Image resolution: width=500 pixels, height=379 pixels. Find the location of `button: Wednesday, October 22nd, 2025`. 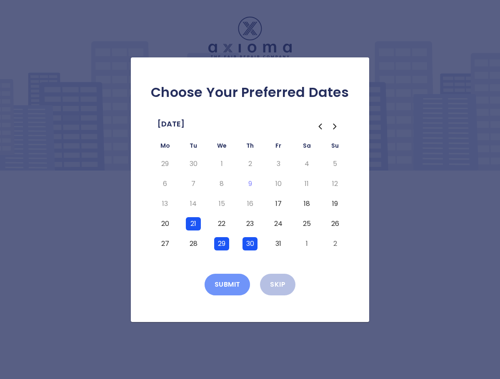

button: Wednesday, October 22nd, 2025 is located at coordinates (221, 224).